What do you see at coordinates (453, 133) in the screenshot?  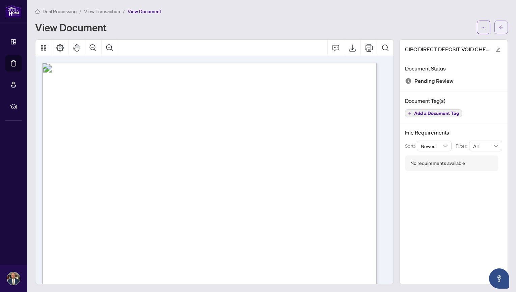 I see `h4: File Requirements` at bounding box center [453, 133].